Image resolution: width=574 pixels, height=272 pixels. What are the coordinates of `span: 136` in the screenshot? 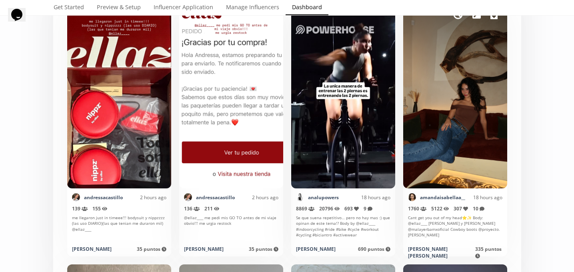 It's located at (191, 208).